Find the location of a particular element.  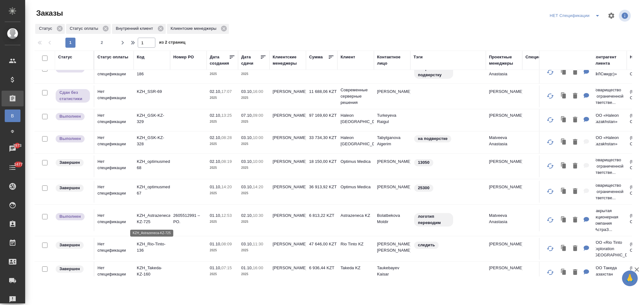

span: Посмотреть информацию is located at coordinates (625, 15).